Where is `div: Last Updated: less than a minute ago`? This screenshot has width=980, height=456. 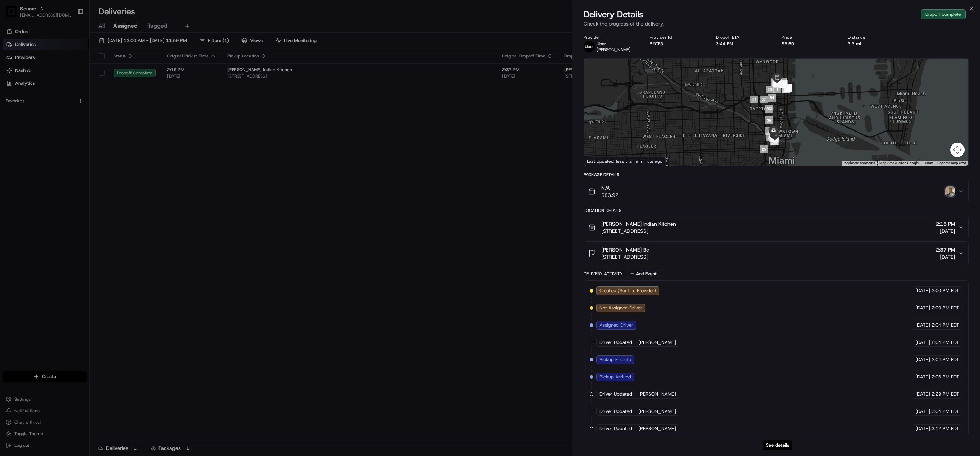
div: Last Updated: less than a minute ago is located at coordinates (624, 161).